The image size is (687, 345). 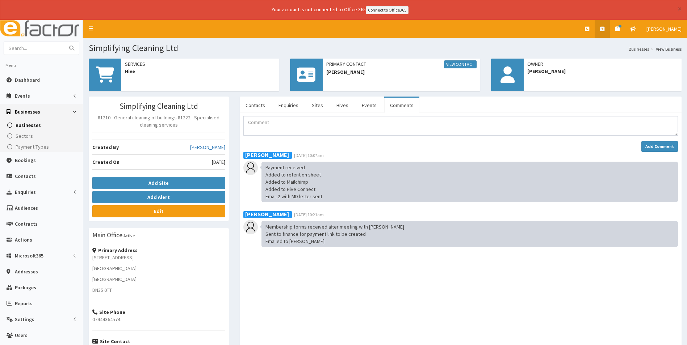 What do you see at coordinates (603, 64) in the screenshot?
I see `span: Owner` at bounding box center [603, 64].